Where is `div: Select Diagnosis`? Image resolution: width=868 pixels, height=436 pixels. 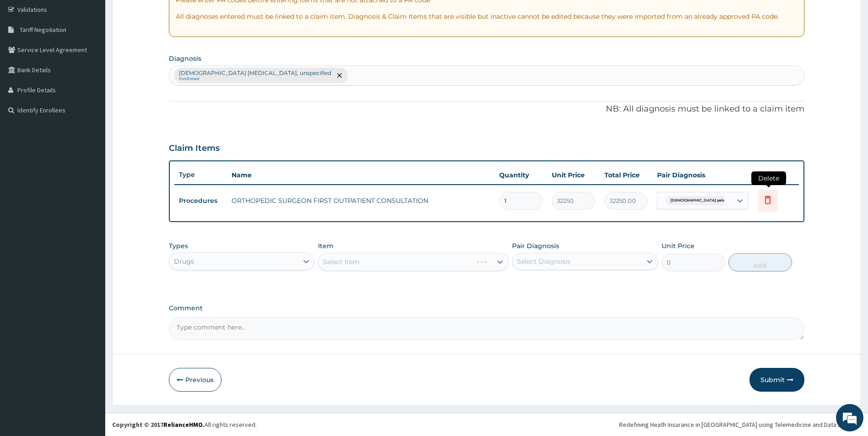 div: Select Diagnosis is located at coordinates (544, 262).